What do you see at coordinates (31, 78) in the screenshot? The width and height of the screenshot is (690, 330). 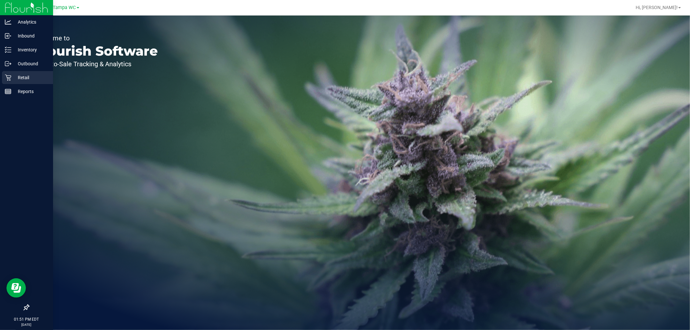 I see `p: Retail` at bounding box center [31, 78].